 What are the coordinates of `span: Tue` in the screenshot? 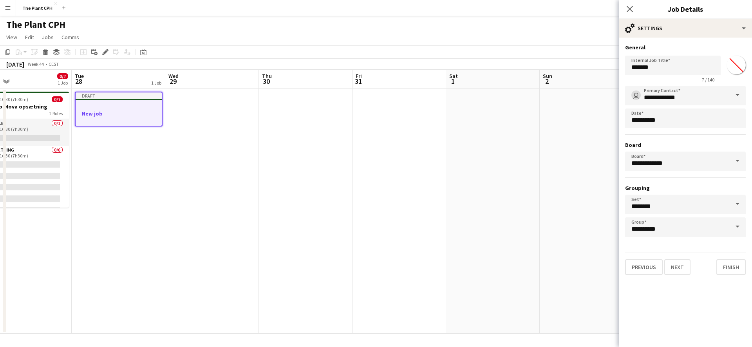 It's located at (79, 76).